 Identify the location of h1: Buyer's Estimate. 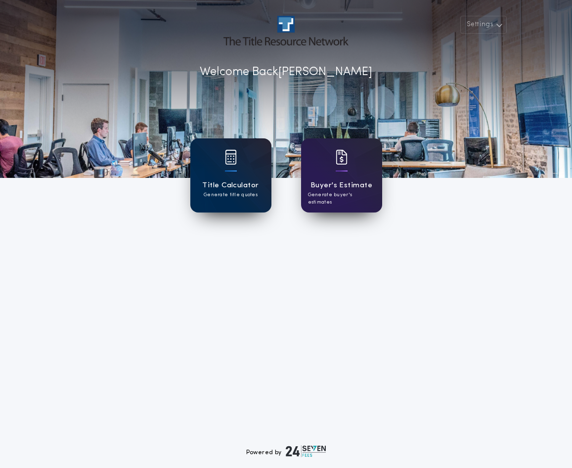
(341, 185).